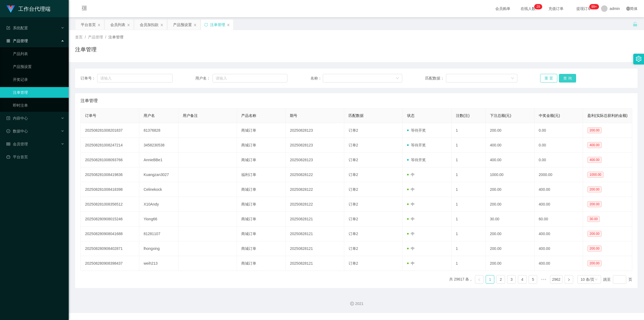 This screenshot has width=644, height=320. What do you see at coordinates (89, 78) in the screenshot?
I see `span: 订单号：` at bounding box center [89, 78].